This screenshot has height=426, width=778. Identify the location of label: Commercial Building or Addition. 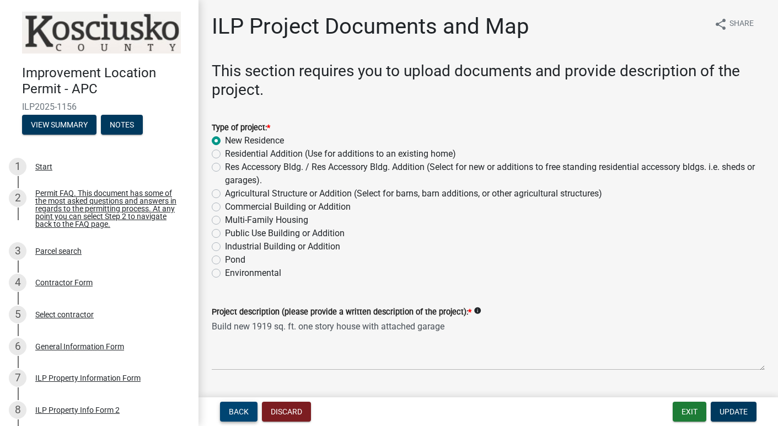
(288, 207).